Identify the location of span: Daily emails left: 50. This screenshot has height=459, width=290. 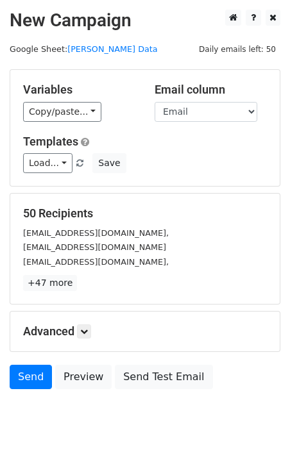
(237, 49).